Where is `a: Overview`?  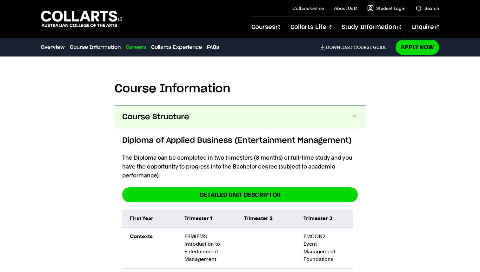
a: Overview is located at coordinates (53, 47).